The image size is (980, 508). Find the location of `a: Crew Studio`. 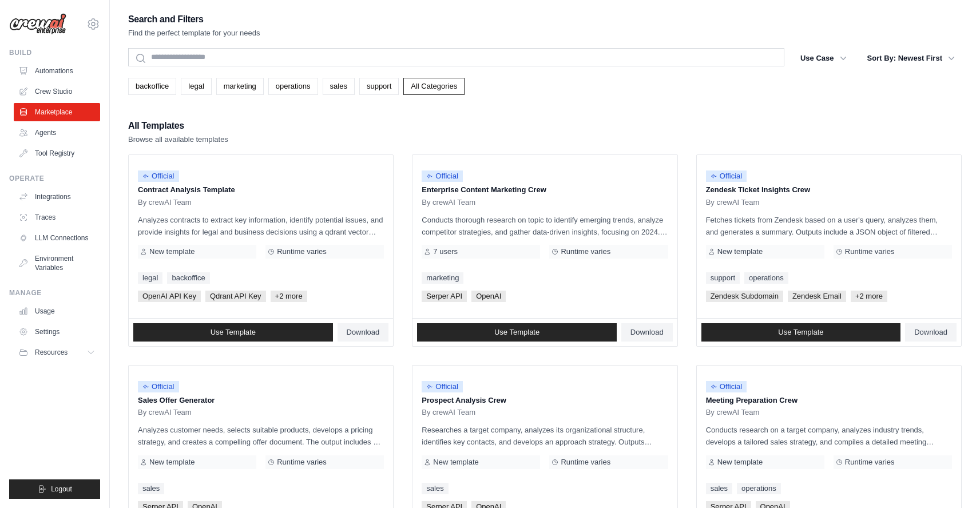

a: Crew Studio is located at coordinates (57, 91).